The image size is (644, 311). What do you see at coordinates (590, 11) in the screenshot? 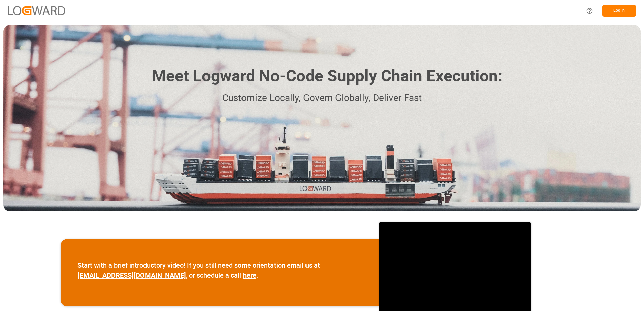
I see `button: Help Center` at bounding box center [590, 11].